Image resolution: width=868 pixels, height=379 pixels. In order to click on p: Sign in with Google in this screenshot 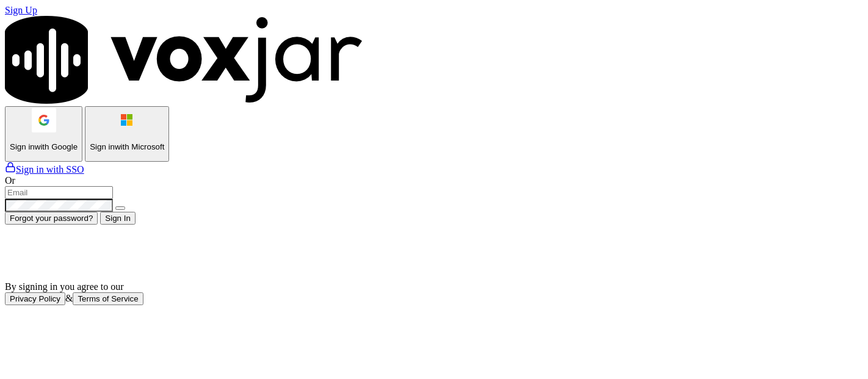, I will do `click(43, 146)`.